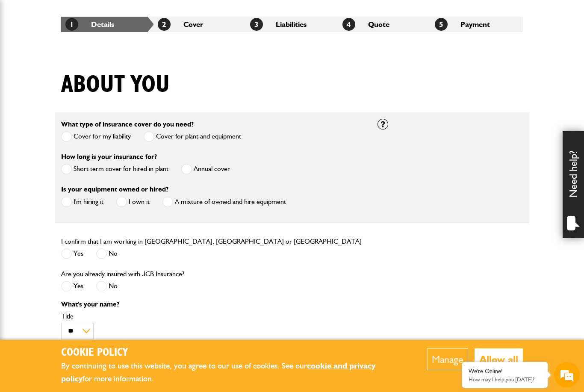  Describe the element at coordinates (257, 25) in the screenshot. I see `span: 3` at that location.